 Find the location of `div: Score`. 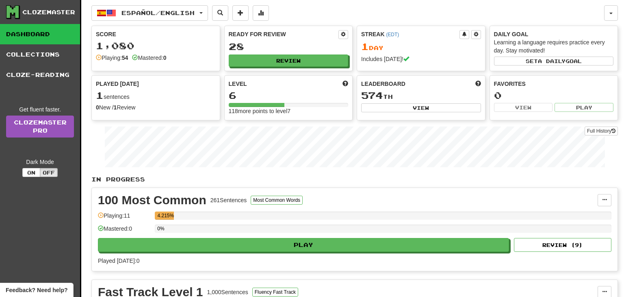

div: Score is located at coordinates (156, 34).